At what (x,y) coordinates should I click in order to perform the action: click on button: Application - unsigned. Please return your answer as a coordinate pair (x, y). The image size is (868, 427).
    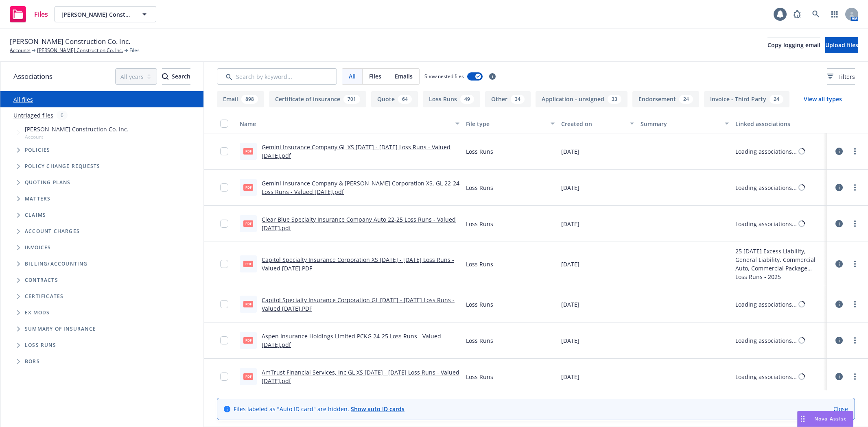
    Looking at the image, I should click on (582, 100).